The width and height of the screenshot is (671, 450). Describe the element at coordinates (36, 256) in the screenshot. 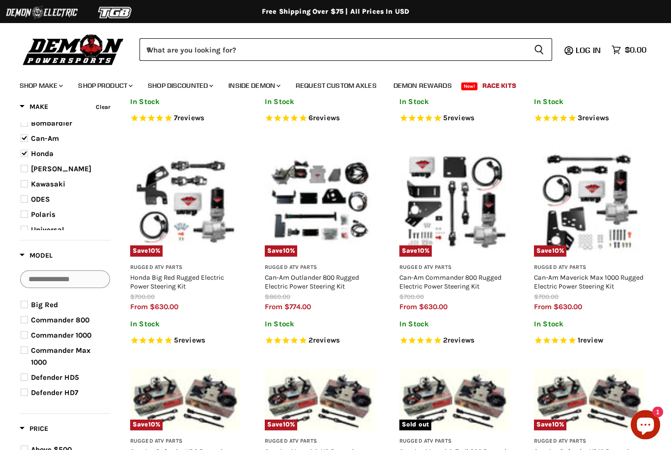

I see `span: Model` at that location.